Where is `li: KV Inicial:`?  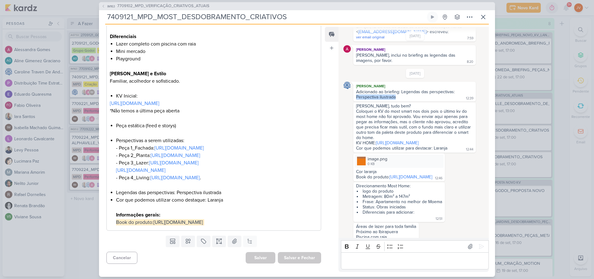 li: KV Inicial: is located at coordinates (217, 96).